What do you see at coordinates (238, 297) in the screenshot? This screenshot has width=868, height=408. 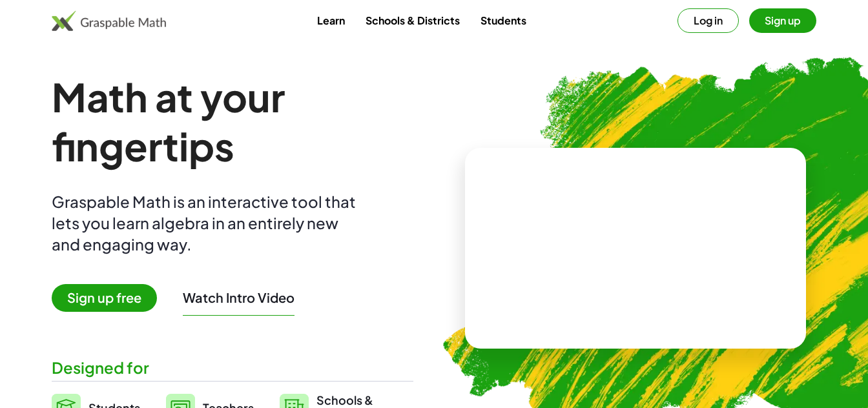 I see `button: Watch Intro Video` at bounding box center [238, 297].